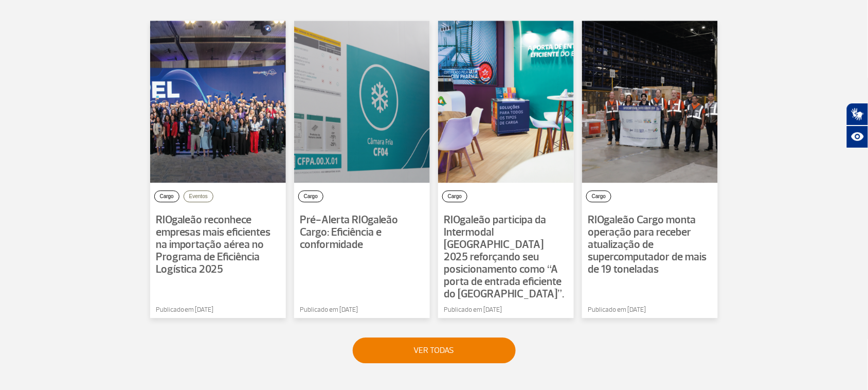  What do you see at coordinates (857, 137) in the screenshot?
I see `button: Abrir recursos assistivos.` at bounding box center [857, 137].